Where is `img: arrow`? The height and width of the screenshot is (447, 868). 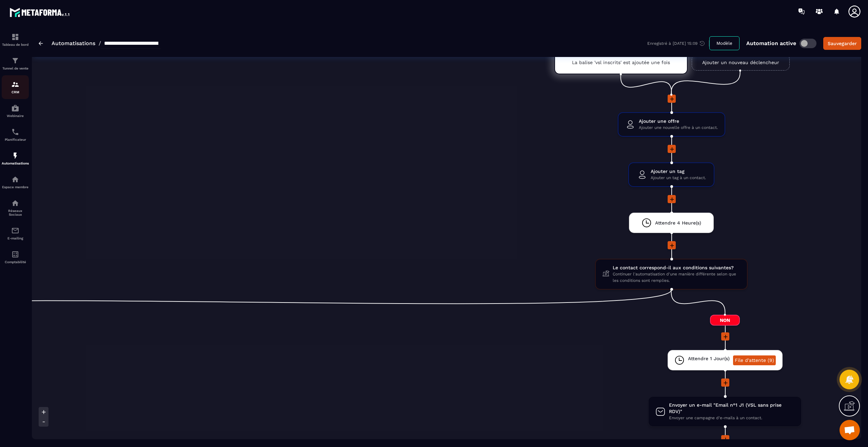 img: arrow is located at coordinates (40, 43).